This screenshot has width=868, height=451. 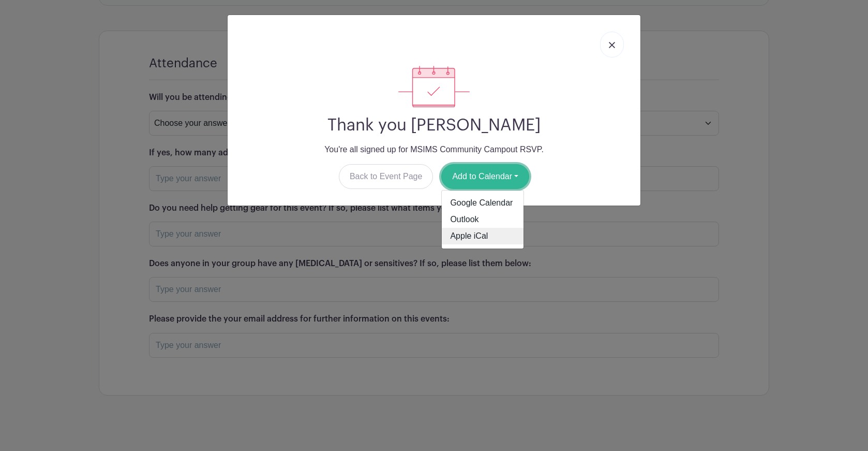 I want to click on a: Google Calendar, so click(x=482, y=203).